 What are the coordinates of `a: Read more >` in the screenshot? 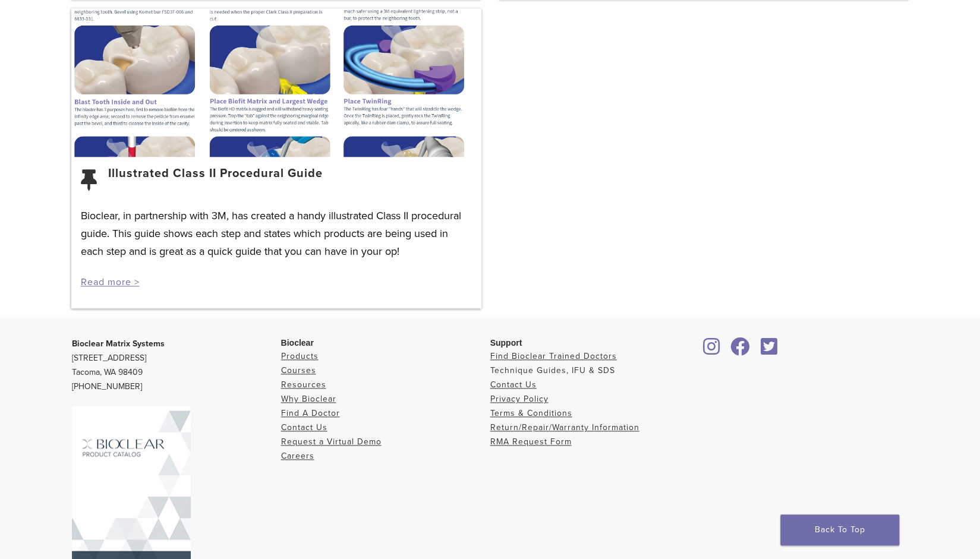 It's located at (110, 282).